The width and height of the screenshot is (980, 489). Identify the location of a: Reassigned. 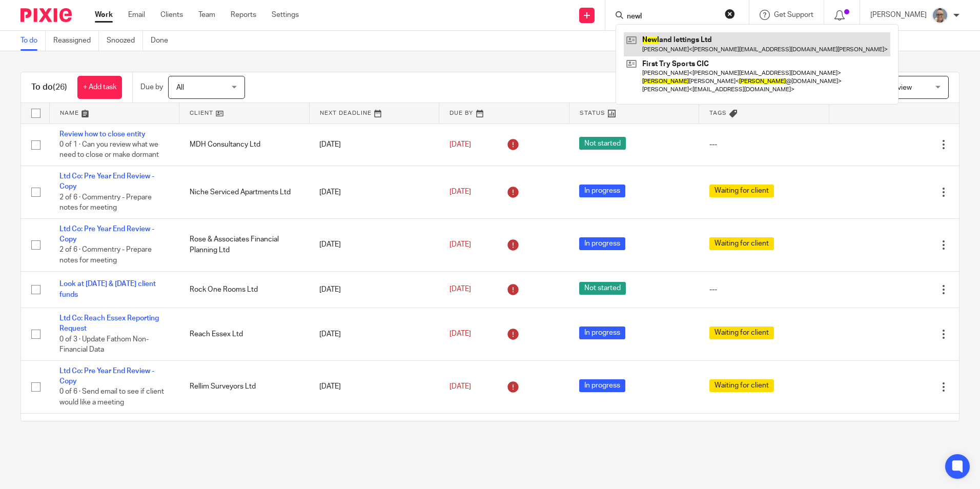
(76, 40).